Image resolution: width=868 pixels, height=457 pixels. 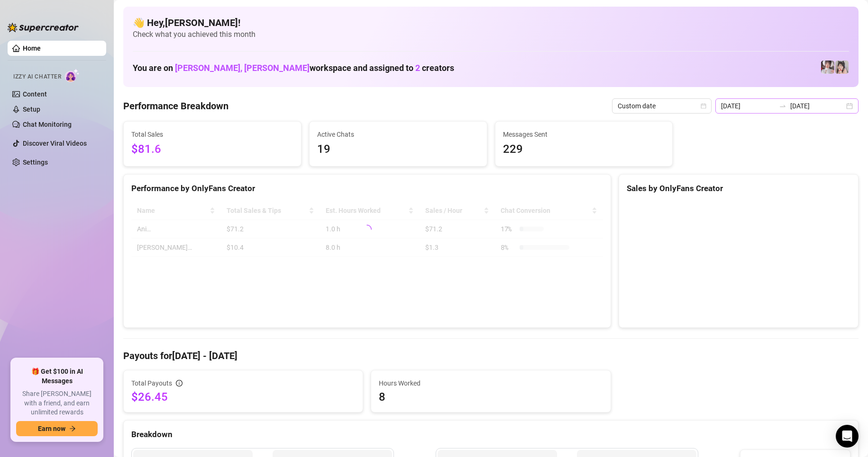 I want to click on span: Active Chats, so click(x=398, y=135).